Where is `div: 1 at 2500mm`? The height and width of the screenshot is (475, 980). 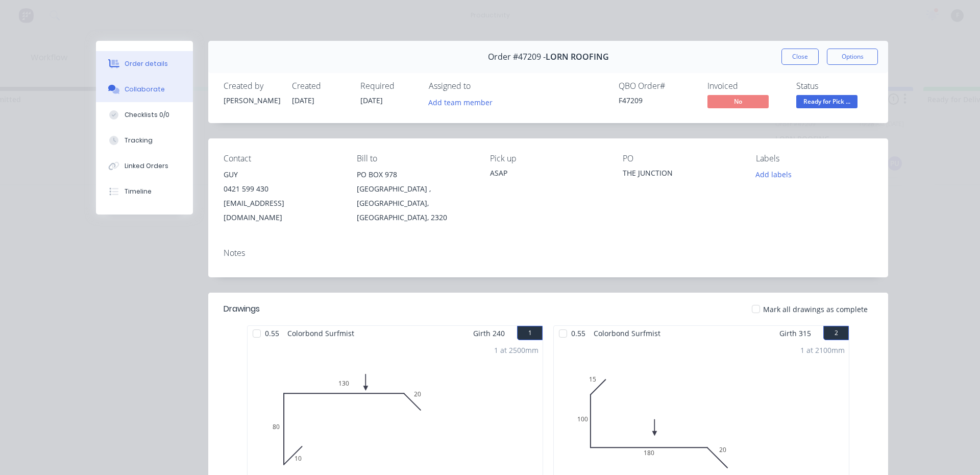
div: 1 at 2500mm is located at coordinates (516, 350).